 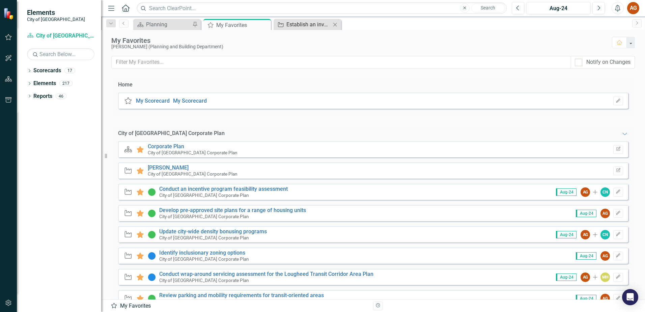 I want to click on div: 17, so click(x=70, y=71).